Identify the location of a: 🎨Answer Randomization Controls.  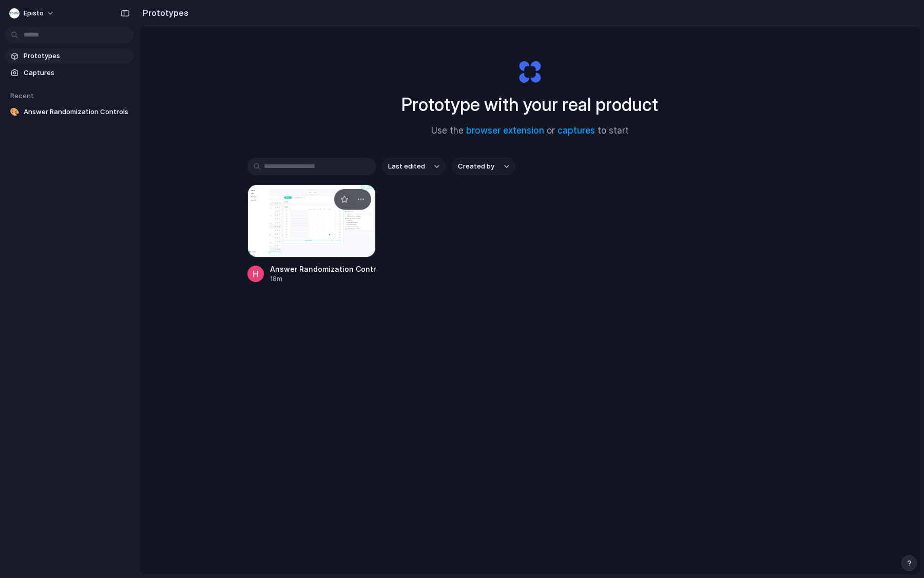
(69, 112).